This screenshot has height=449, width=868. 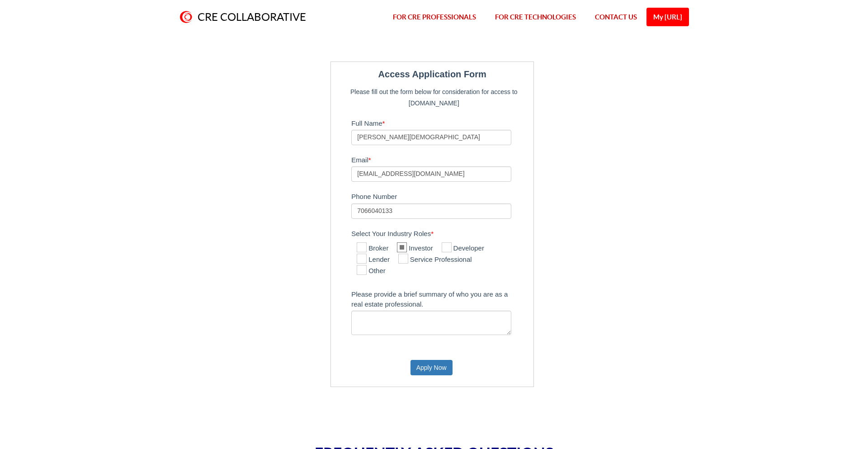 I want to click on label: Other, so click(x=371, y=272).